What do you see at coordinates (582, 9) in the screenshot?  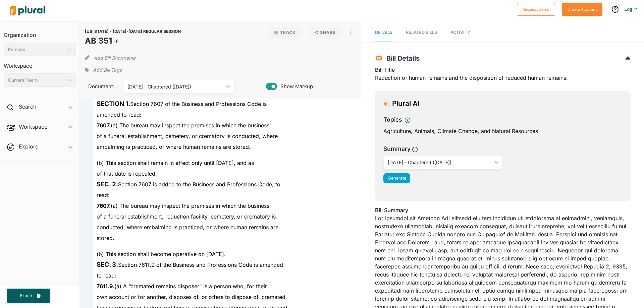 I see `button: Create Account` at bounding box center [582, 9].